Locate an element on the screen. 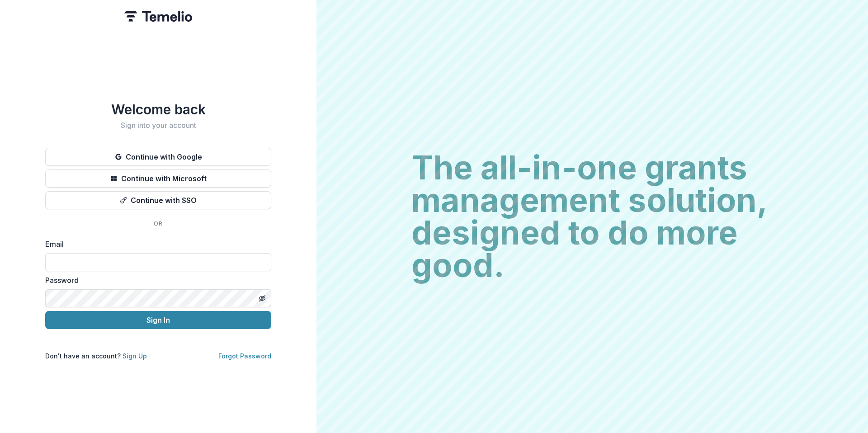 The width and height of the screenshot is (868, 433). p: Don't have an account? is located at coordinates (96, 356).